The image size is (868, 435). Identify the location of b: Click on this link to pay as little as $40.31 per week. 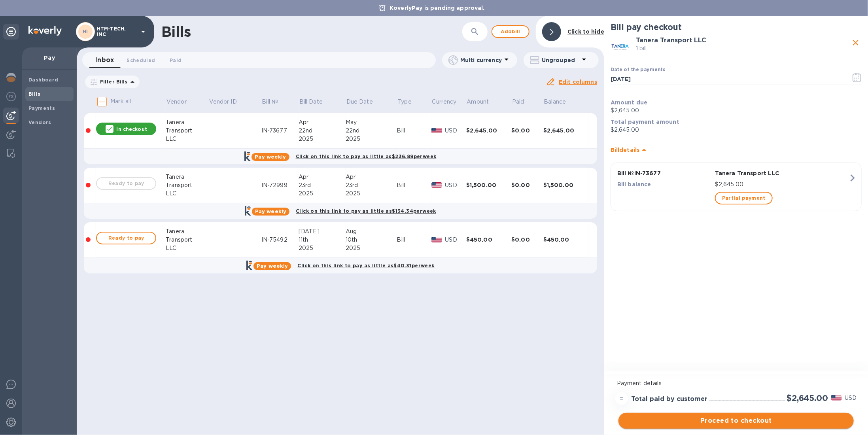
(366, 265).